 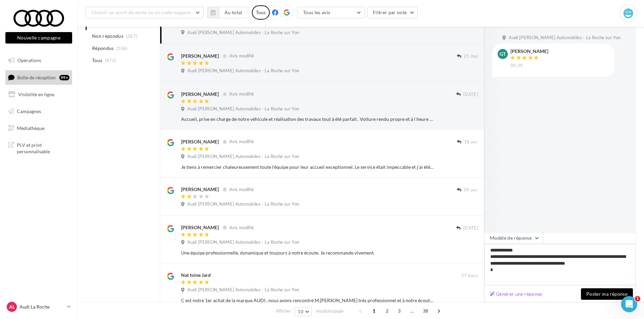 I want to click on span: Tous les avis, so click(x=317, y=12).